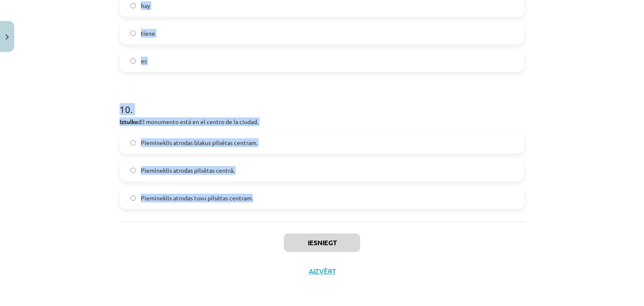 The height and width of the screenshot is (306, 644). I want to click on span: tiene, so click(148, 33).